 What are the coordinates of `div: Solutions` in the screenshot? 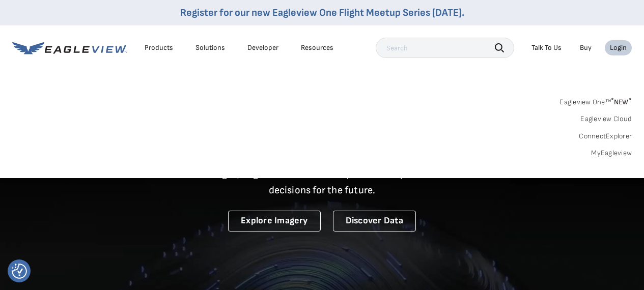 It's located at (210, 48).